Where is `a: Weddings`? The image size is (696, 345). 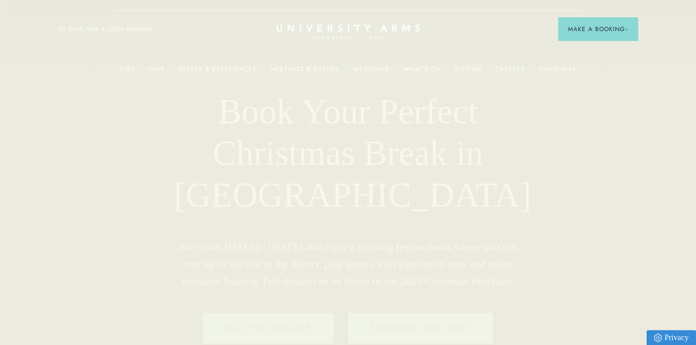 a: Weddings is located at coordinates (371, 72).